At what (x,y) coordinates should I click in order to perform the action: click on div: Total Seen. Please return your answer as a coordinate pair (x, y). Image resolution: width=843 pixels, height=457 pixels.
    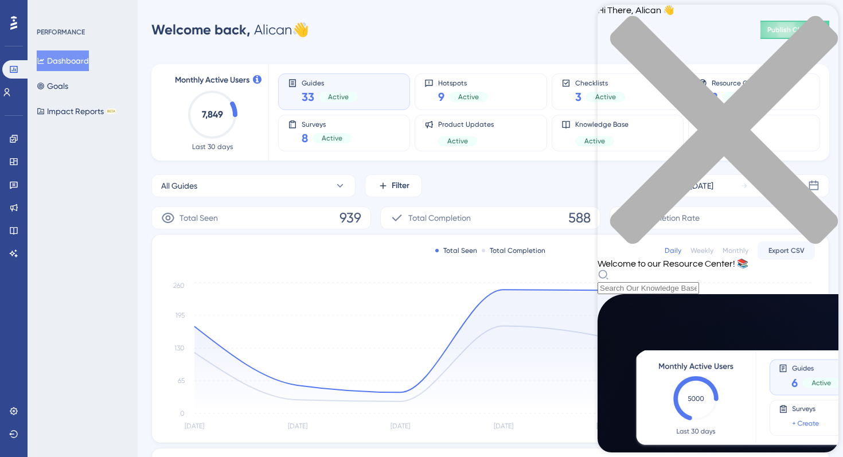
    Looking at the image, I should click on (456, 251).